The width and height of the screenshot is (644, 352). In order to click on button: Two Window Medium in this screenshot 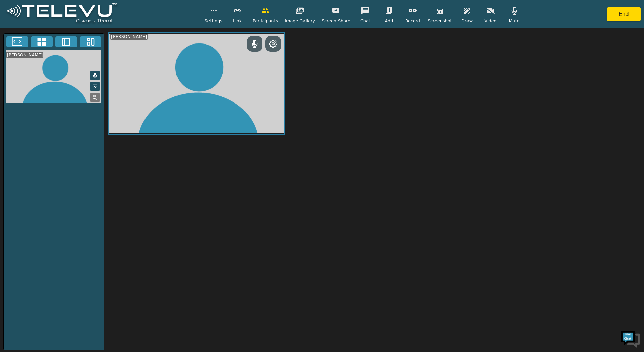, I will do `click(66, 42)`.